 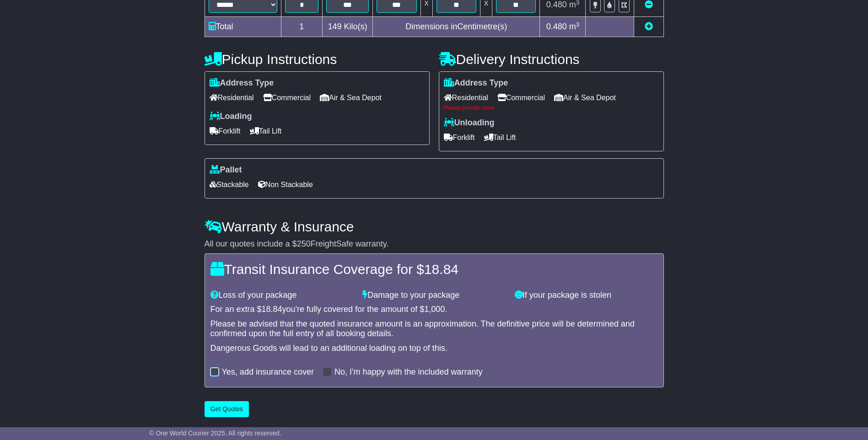 I want to click on button: Get Quotes, so click(x=227, y=409).